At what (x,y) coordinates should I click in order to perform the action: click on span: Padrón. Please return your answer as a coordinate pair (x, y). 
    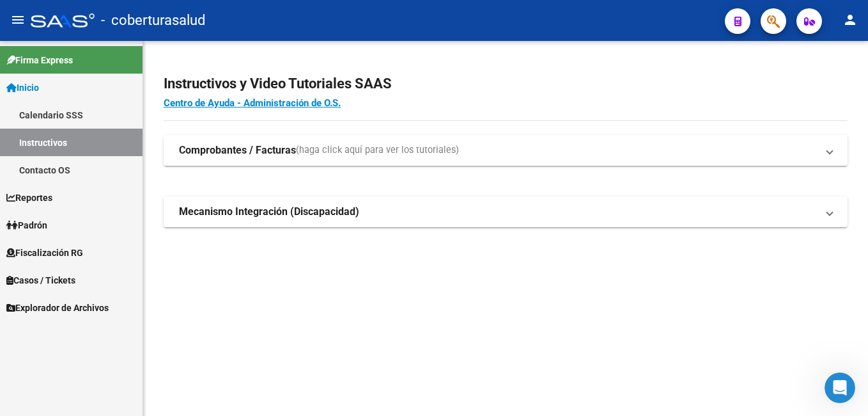
    Looking at the image, I should click on (27, 225).